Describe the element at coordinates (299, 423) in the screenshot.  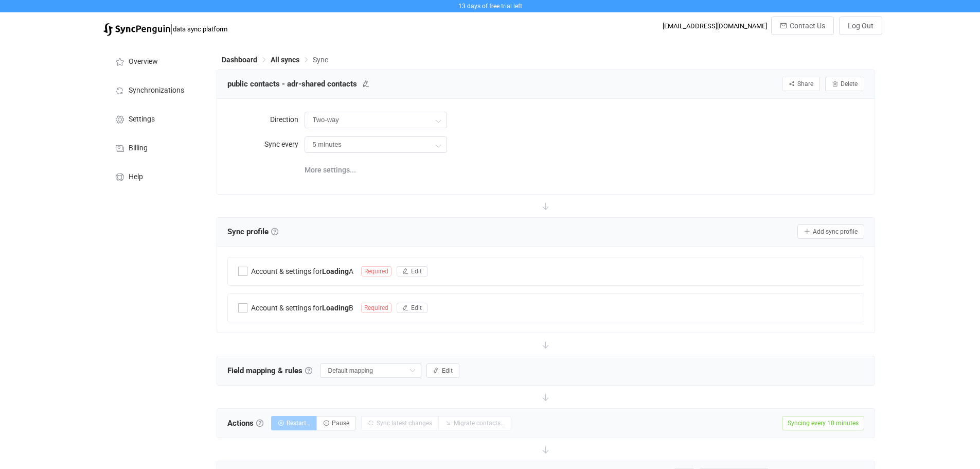
I see `span: Restart…` at that location.